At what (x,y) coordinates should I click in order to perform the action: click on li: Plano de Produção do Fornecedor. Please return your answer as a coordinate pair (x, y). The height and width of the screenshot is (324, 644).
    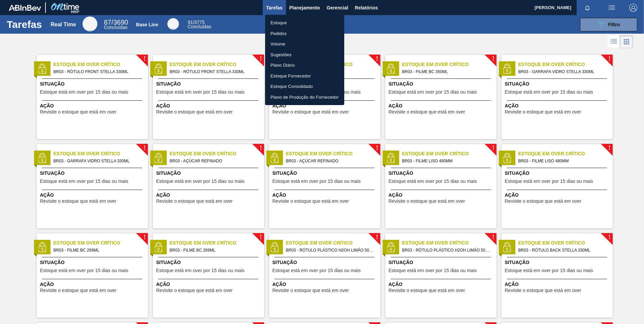
    Looking at the image, I should click on (304, 97).